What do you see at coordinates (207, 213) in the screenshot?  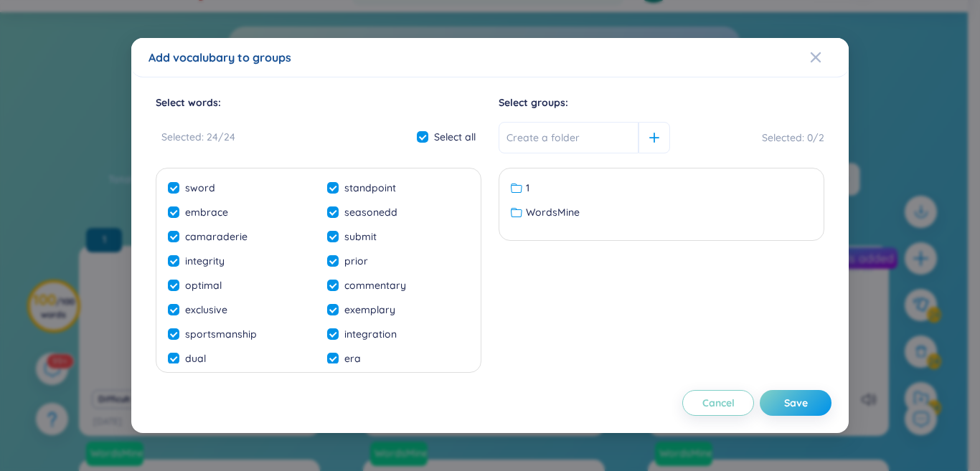 I see `span: embrace` at bounding box center [207, 213].